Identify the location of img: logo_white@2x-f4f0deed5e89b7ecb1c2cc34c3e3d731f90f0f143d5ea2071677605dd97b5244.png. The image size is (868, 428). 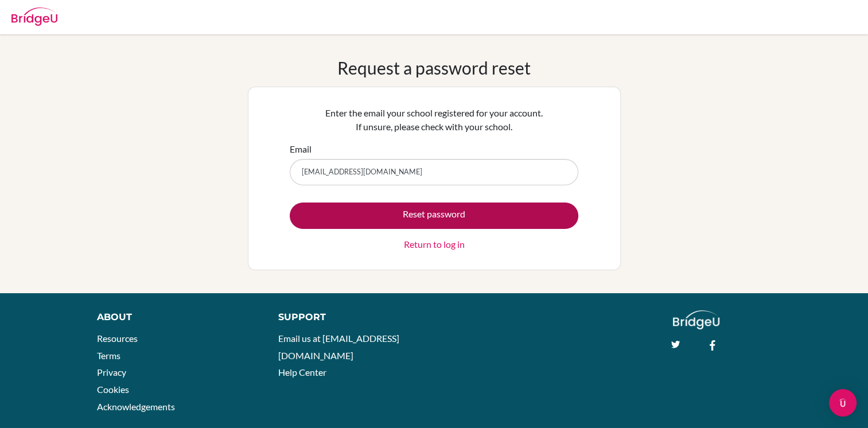
(696, 320).